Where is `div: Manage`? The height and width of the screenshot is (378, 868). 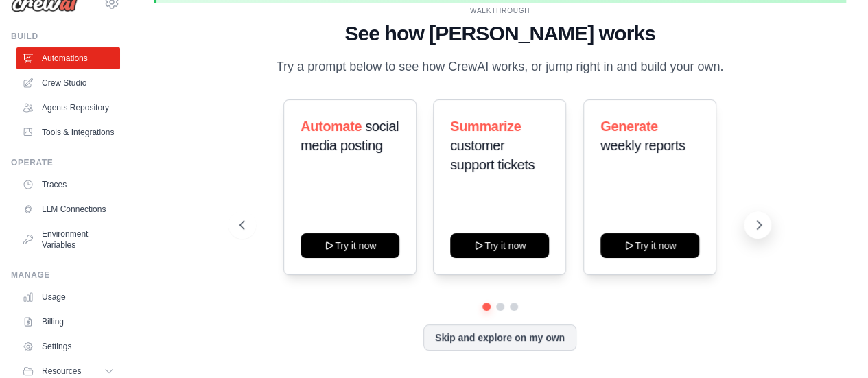
div: Manage is located at coordinates (66, 275).